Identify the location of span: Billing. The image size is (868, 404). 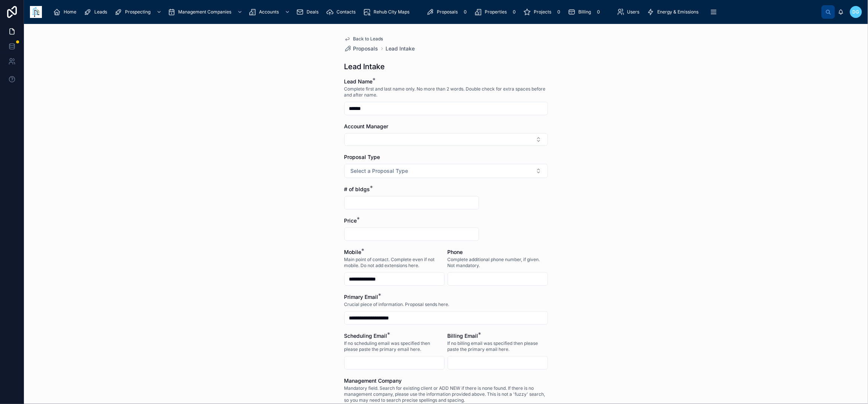
(585, 12).